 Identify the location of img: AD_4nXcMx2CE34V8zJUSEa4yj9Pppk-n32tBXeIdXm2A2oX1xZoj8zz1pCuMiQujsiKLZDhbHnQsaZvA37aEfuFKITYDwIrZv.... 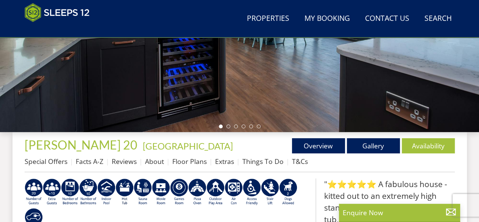
(161, 192).